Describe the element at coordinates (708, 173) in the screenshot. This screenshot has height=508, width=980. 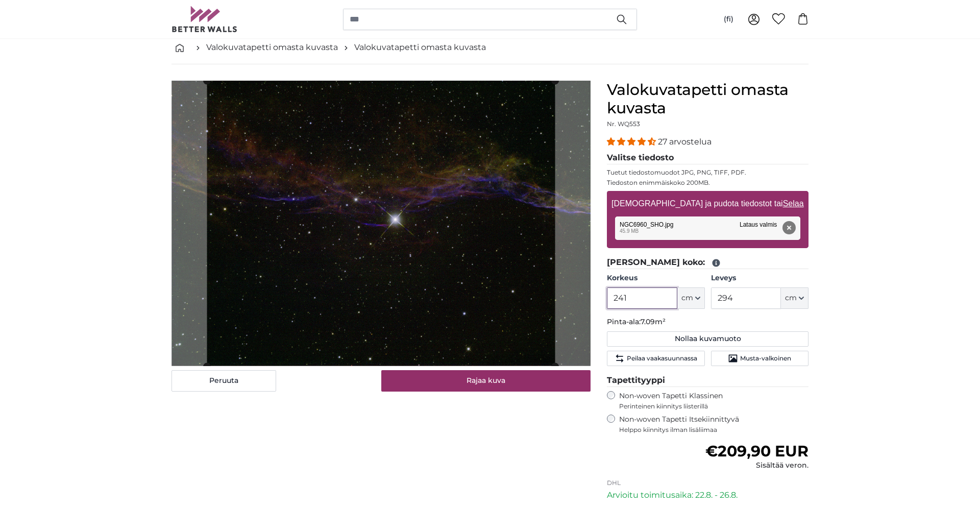
I see `p: Tuetut tiedostomuodot JPG, PNG, TIFF, PDF.` at that location.